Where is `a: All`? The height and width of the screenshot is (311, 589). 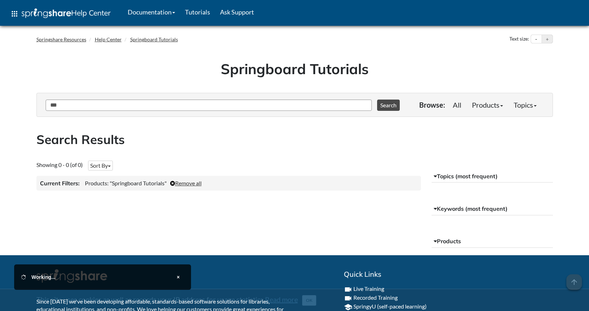
a: All is located at coordinates (457, 105).